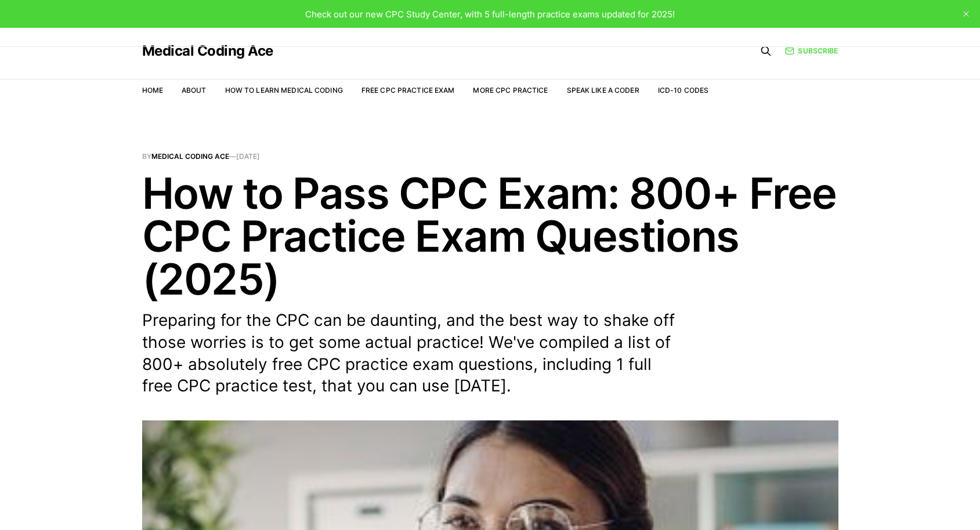 The image size is (980, 530). Describe the element at coordinates (603, 90) in the screenshot. I see `a: Speak Like a Coder` at that location.